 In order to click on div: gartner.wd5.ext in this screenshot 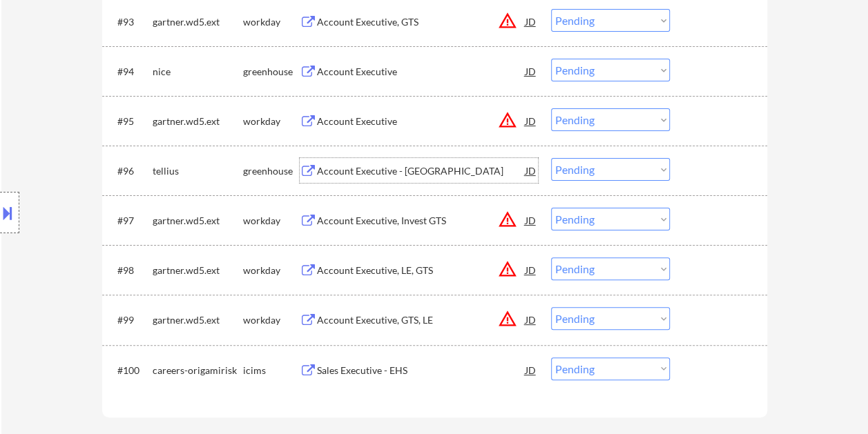, I will do `click(197, 22)`.